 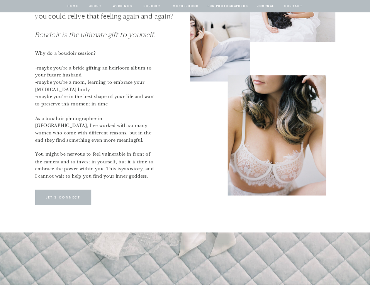 I want to click on a: for photographers, so click(x=228, y=6).